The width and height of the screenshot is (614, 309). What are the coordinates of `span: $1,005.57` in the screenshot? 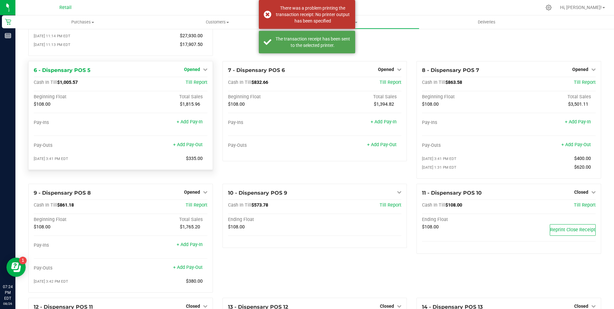 It's located at (67, 82).